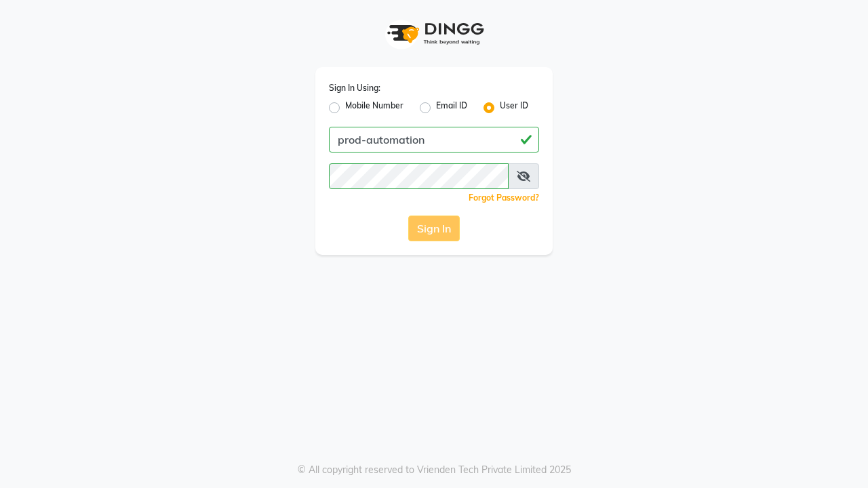 Image resolution: width=868 pixels, height=488 pixels. What do you see at coordinates (514, 108) in the screenshot?
I see `label: User ID` at bounding box center [514, 108].